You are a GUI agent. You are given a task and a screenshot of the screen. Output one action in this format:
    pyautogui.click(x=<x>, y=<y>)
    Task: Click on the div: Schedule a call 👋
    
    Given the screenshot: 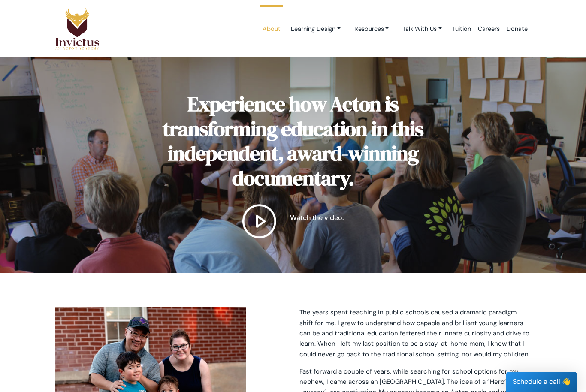 What is the action you would take?
    pyautogui.click(x=541, y=381)
    